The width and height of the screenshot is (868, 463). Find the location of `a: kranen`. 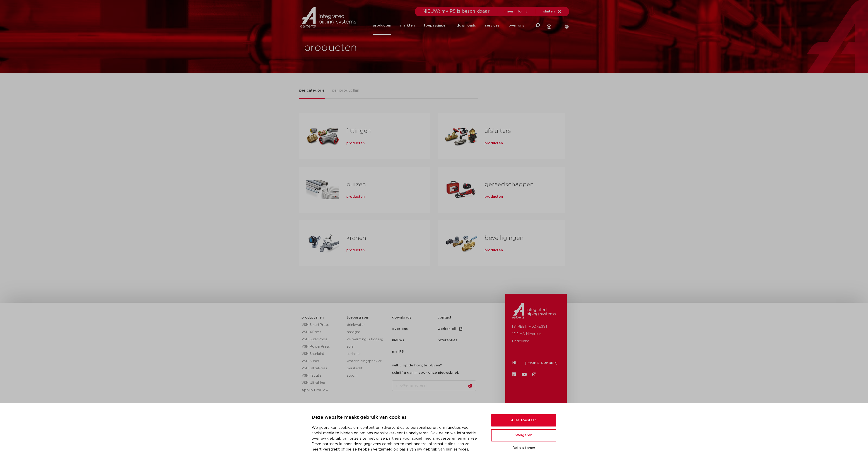

a: kranen is located at coordinates (356, 238).